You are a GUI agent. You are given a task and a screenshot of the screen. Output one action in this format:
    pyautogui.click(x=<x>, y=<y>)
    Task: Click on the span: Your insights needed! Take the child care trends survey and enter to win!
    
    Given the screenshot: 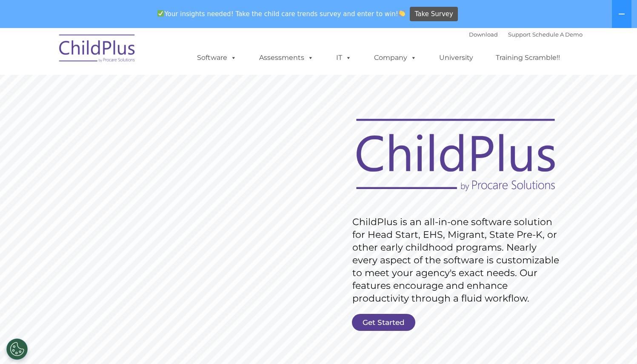 What is the action you would take?
    pyautogui.click(x=281, y=13)
    